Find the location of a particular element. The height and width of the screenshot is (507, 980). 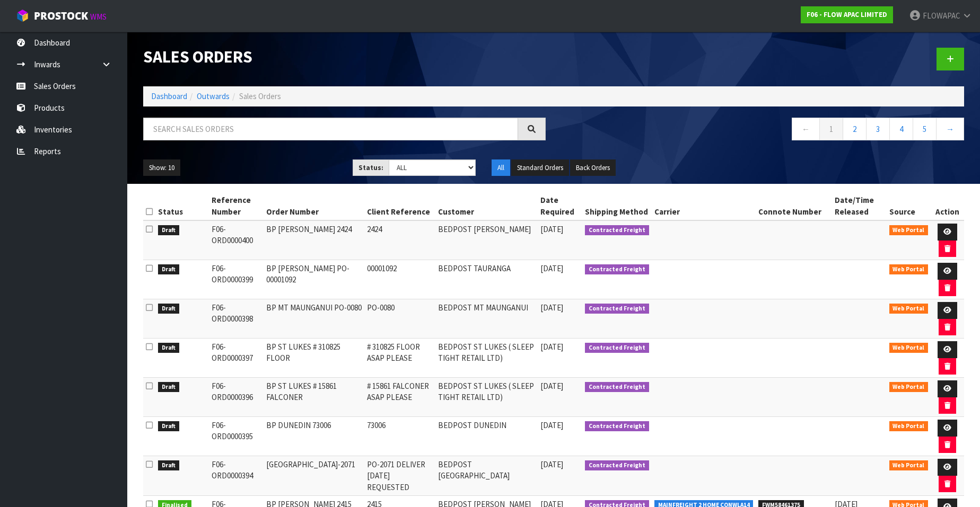

a: 4 is located at coordinates (902, 129).